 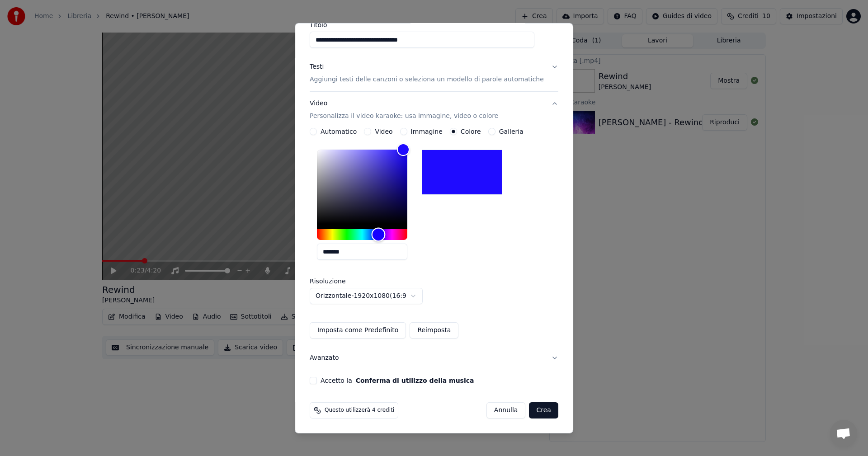 What do you see at coordinates (511, 132) in the screenshot?
I see `label: Galleria` at bounding box center [511, 132].